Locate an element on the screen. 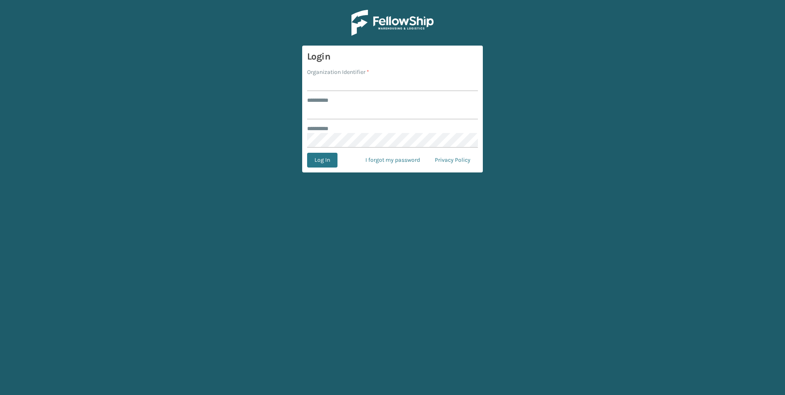  a: Privacy Policy is located at coordinates (452, 160).